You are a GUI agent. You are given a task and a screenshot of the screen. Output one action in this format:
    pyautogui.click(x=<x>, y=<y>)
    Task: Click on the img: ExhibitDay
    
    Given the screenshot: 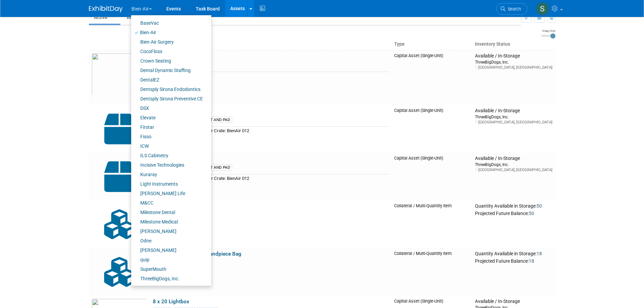 What is the action you would take?
    pyautogui.click(x=106, y=9)
    